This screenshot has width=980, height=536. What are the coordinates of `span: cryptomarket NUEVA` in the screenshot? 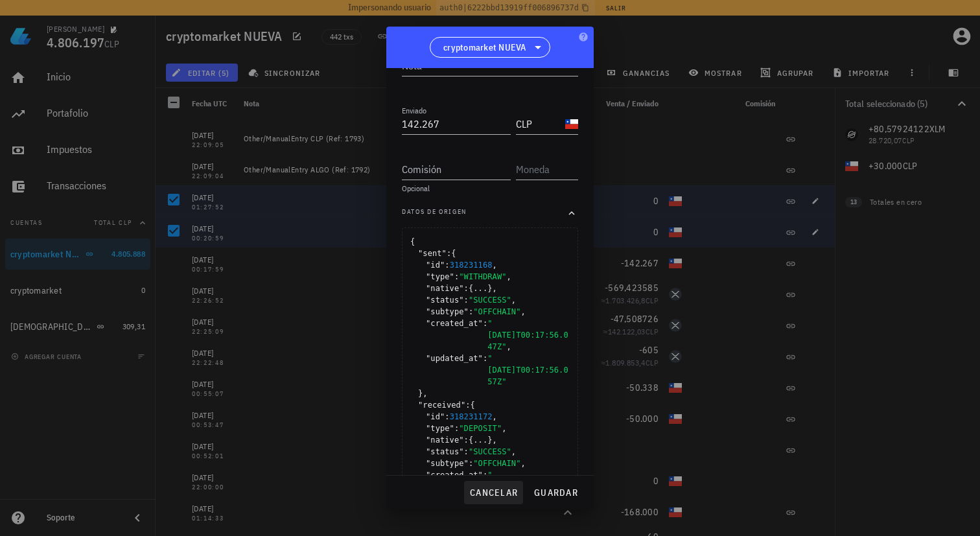 It's located at (485, 47).